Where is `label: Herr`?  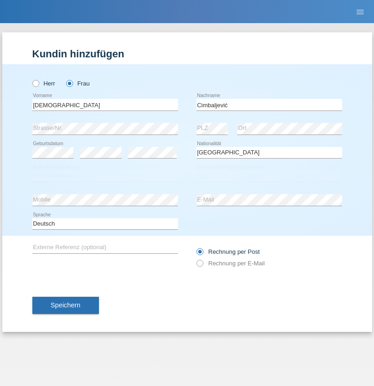 label: Herr is located at coordinates (44, 83).